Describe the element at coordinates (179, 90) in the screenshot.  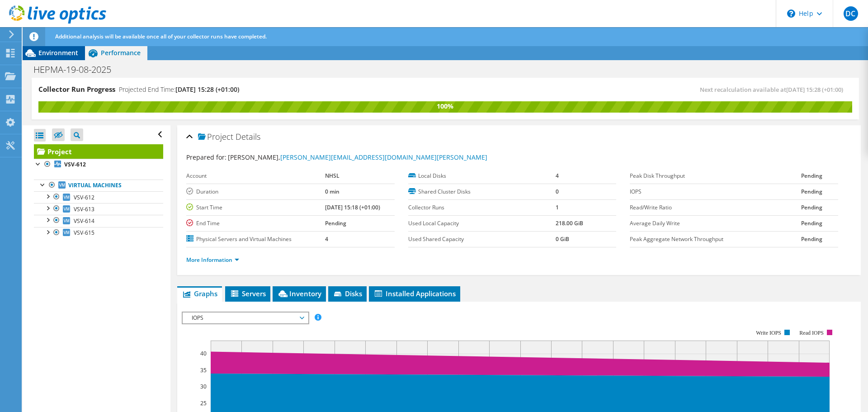
I see `h4: Projected End Time:` at that location.